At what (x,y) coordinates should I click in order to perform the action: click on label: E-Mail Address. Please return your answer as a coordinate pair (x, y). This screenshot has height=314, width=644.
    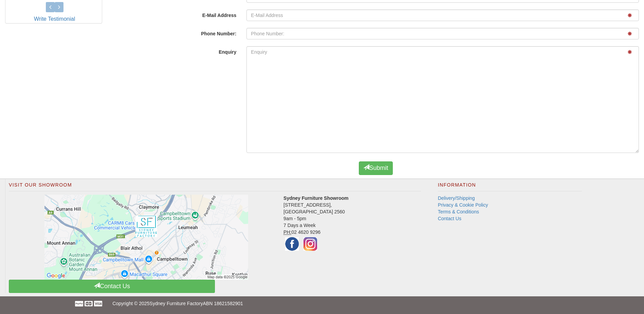
    Looking at the image, I should click on (174, 14).